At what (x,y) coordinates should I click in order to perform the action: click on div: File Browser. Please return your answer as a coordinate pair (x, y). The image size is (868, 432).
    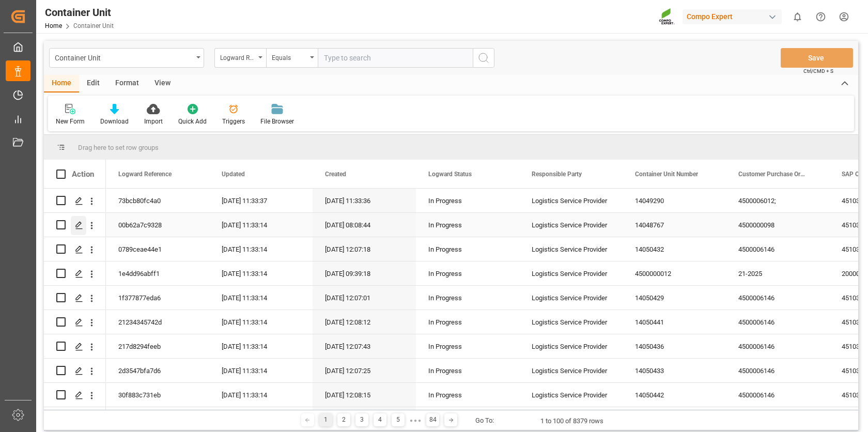
    Looking at the image, I should click on (277, 121).